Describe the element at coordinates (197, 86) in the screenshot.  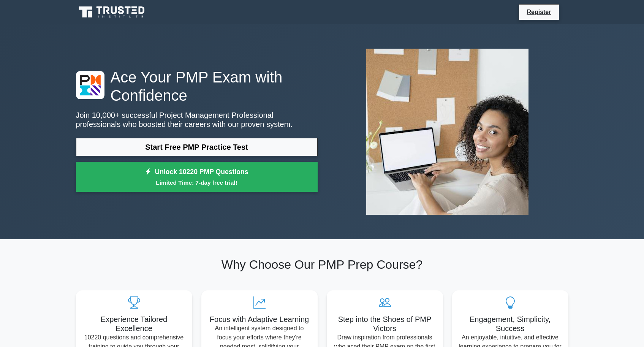
I see `h1: Ace Your PMP Exam with Confidence` at that location.